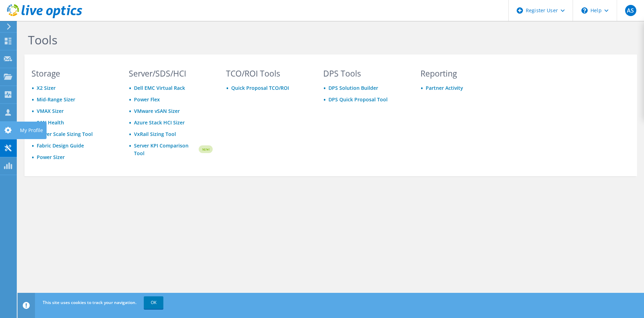  Describe the element at coordinates (157, 111) in the screenshot. I see `a: VMware vSAN Sizer` at that location.